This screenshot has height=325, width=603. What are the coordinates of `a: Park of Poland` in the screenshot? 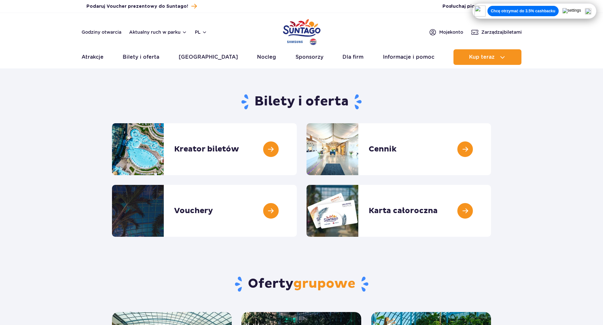 It's located at (302, 31).